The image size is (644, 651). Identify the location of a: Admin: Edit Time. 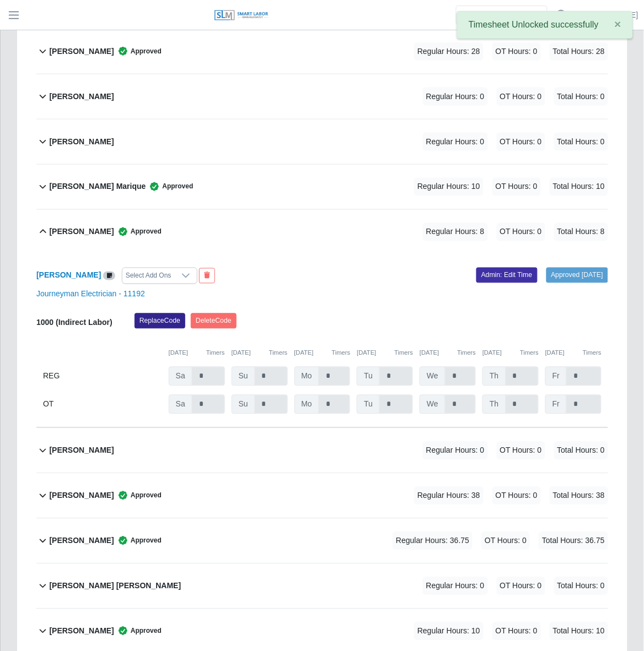
(507, 275).